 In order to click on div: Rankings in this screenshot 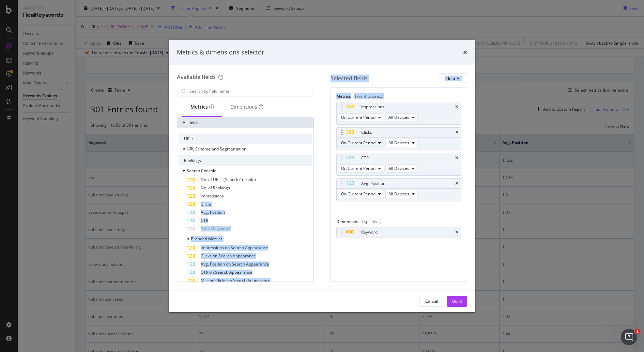, I will do `click(245, 160)`.